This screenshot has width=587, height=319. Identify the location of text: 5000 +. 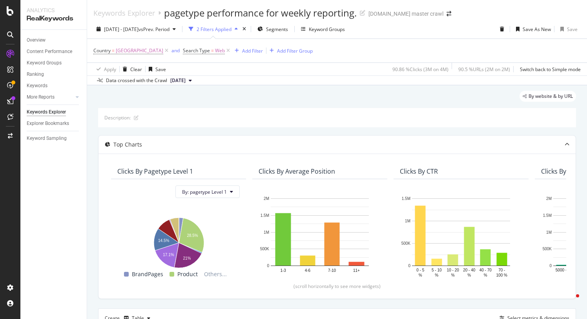
(562, 269).